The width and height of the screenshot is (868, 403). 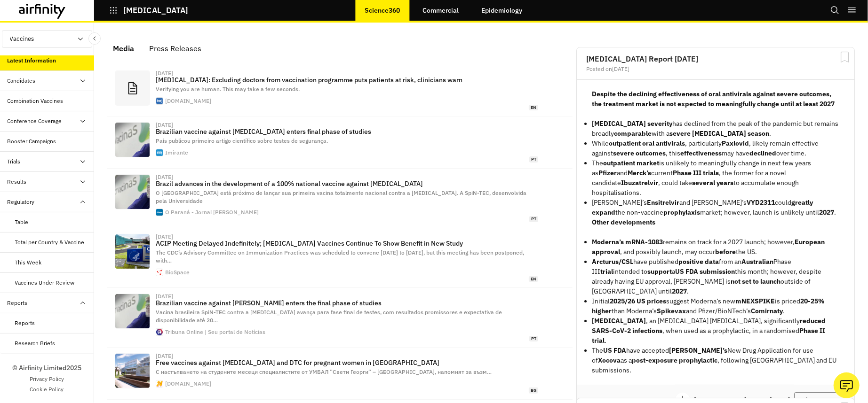 What do you see at coordinates (607, 271) in the screenshot?
I see `strong: trial` at bounding box center [607, 271].